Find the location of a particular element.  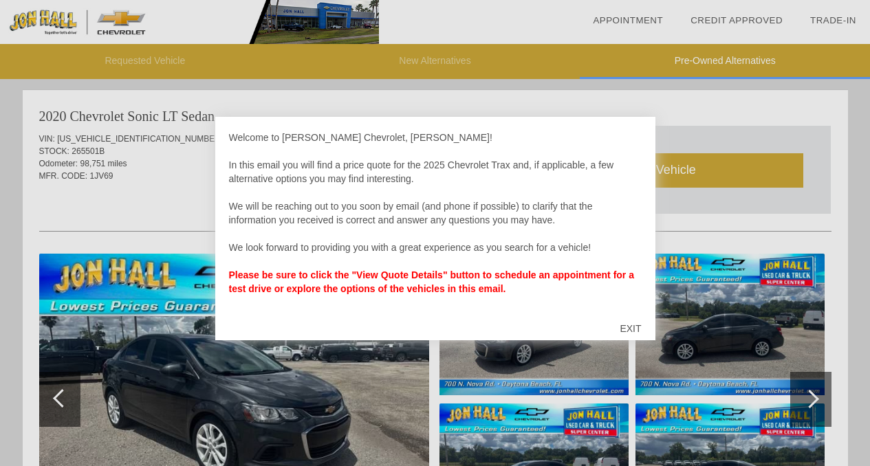

a: Trade-In is located at coordinates (832, 20).